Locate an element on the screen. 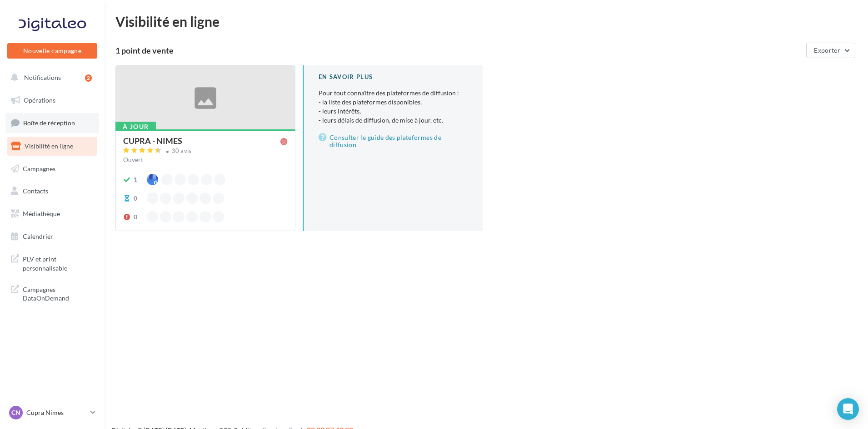 The image size is (868, 429). a: Boîte de réception is located at coordinates (52, 122).